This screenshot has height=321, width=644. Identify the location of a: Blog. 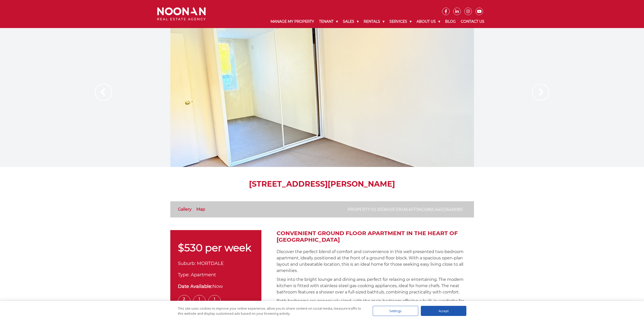
(450, 22).